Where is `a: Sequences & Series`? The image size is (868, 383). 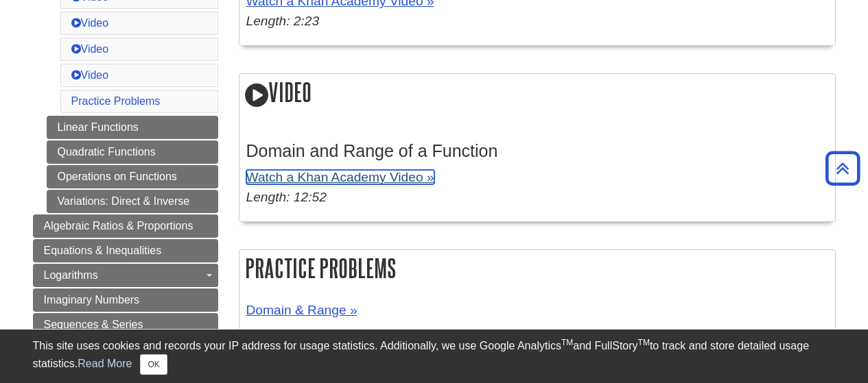 a: Sequences & Series is located at coordinates (126, 325).